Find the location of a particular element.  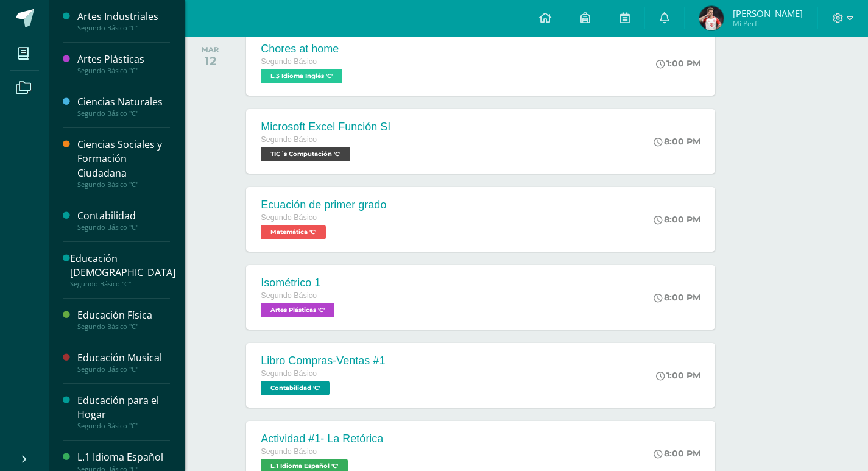

a: Ciencias Sociales y Formación CiudadanaSegundo Básico "C" is located at coordinates (124, 162).